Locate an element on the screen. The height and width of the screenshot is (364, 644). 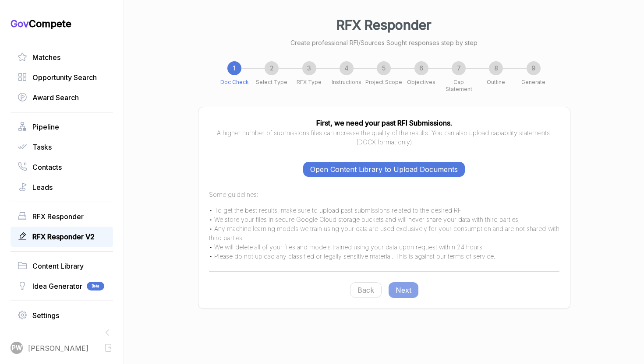
span: Content Library is located at coordinates (58, 266).